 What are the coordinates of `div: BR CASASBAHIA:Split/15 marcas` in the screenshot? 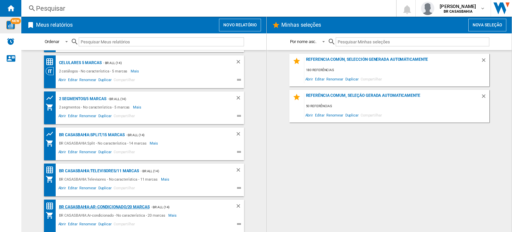 It's located at (91, 135).